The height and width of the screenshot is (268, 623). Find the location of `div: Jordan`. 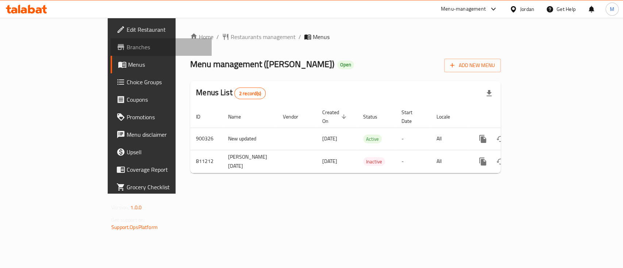

div: Jordan is located at coordinates (527, 9).